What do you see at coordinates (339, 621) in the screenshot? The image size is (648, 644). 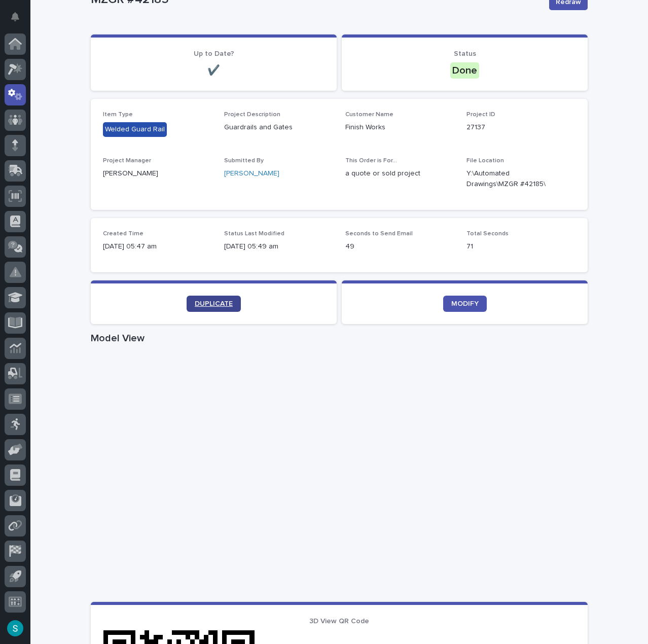 I see `span: 3D View QR Code` at bounding box center [339, 621].